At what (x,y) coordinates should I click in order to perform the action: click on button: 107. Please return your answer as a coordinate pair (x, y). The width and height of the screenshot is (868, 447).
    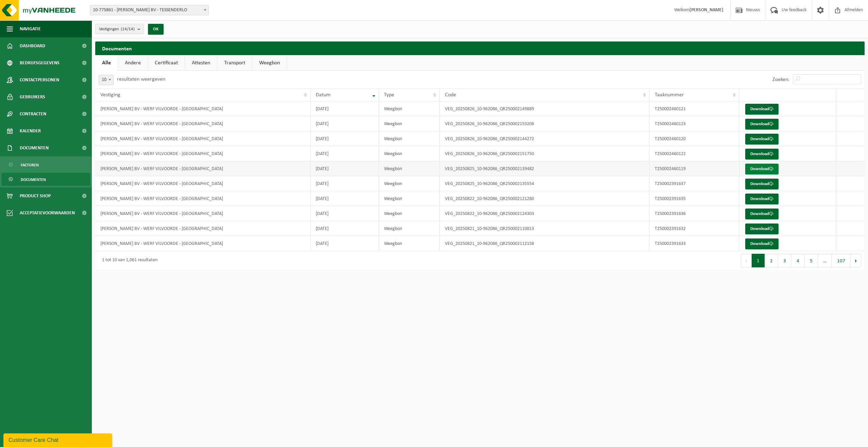
    Looking at the image, I should click on (842, 261).